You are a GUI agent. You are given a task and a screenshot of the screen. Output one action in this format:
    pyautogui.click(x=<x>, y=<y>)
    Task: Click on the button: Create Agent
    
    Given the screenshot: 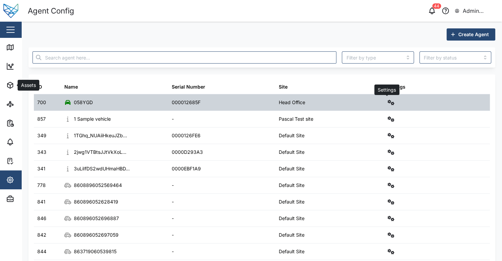 What is the action you would take?
    pyautogui.click(x=471, y=35)
    